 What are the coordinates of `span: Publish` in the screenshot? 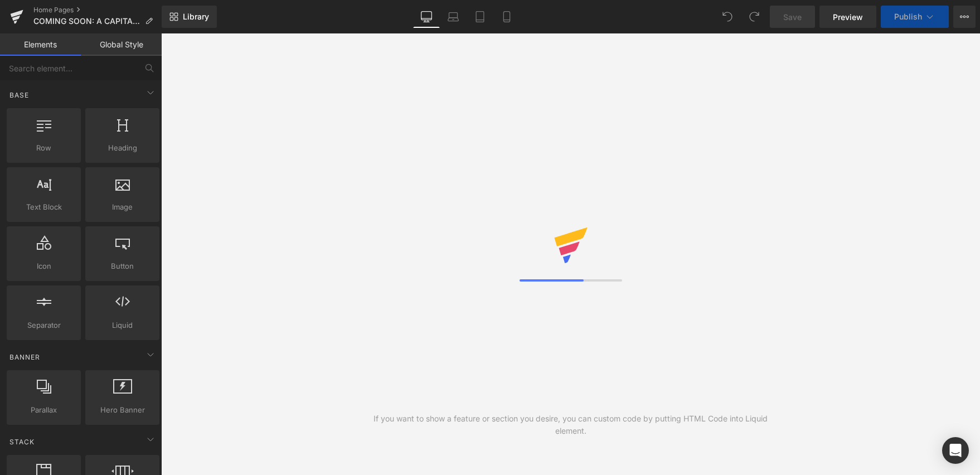 It's located at (908, 17).